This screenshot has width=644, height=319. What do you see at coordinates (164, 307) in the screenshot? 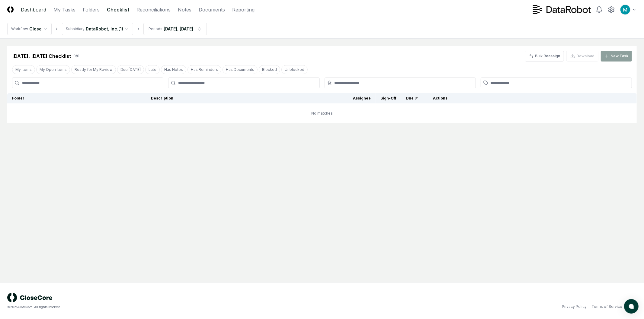
I see `div: © 2025 CloseCore. All rights reserved.` at bounding box center [164, 307].